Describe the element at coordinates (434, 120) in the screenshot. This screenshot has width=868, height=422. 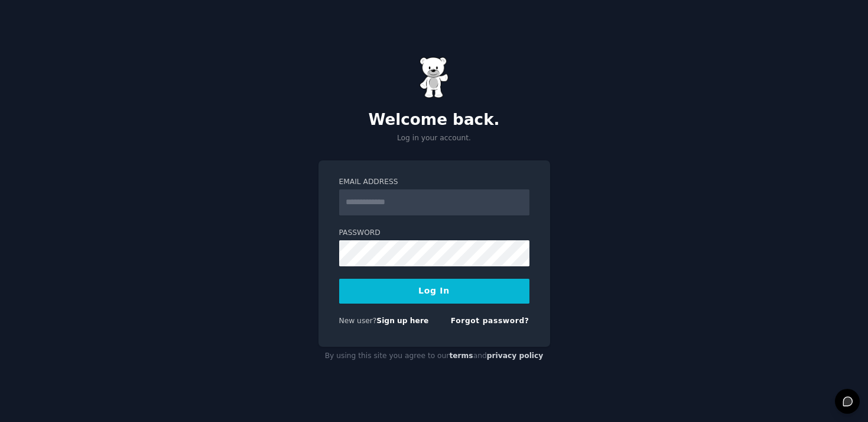
I see `h2: Welcome back.` at that location.